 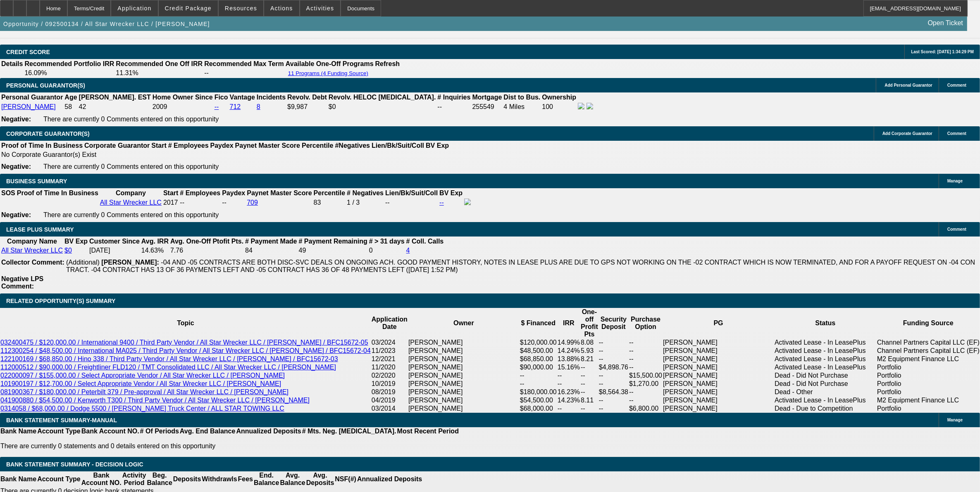 I want to click on b: Corporate Guarantor, so click(x=117, y=146).